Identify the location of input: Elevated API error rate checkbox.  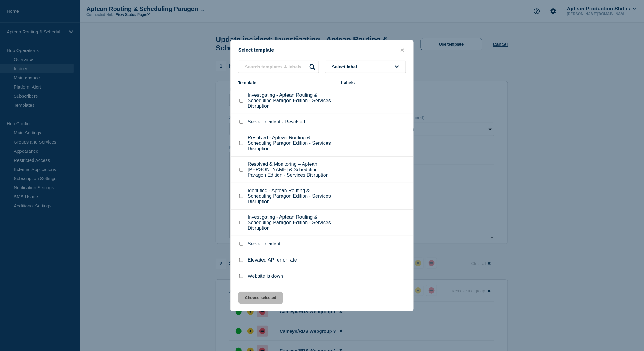
(241, 260).